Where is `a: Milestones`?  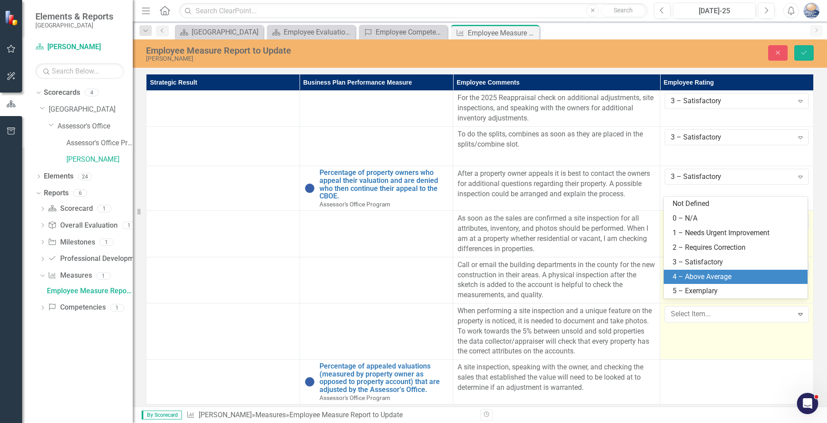
a: Milestones is located at coordinates (71, 242).